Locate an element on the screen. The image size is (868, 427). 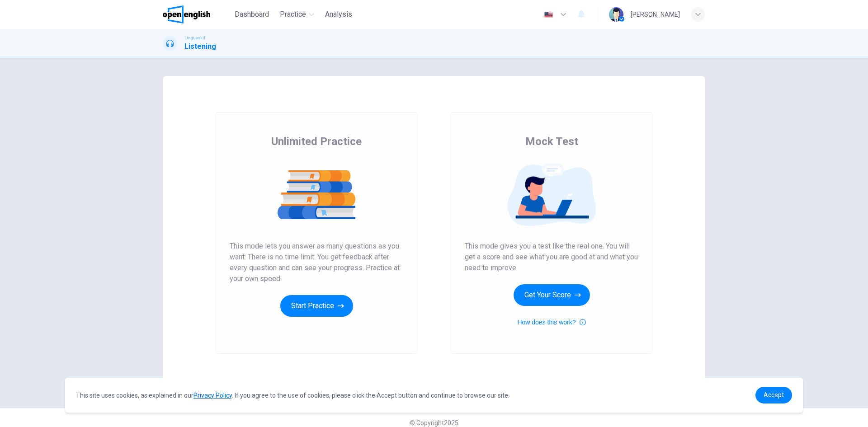
span: Accept is located at coordinates (774, 395).